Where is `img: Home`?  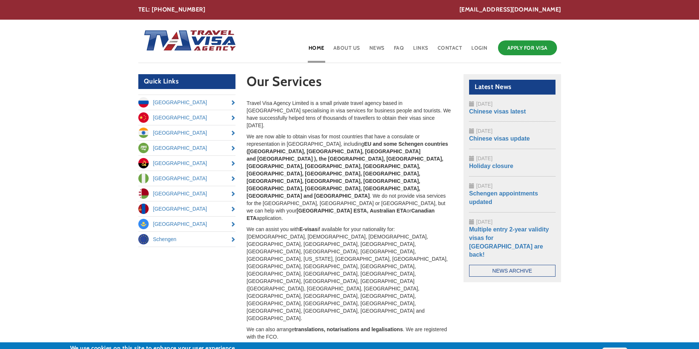 img: Home is located at coordinates (188, 41).